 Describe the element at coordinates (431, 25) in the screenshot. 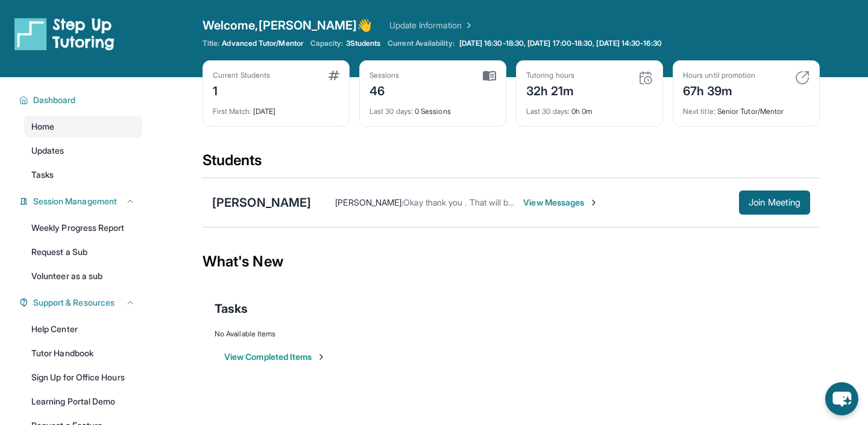

I see `a: Update Information` at that location.